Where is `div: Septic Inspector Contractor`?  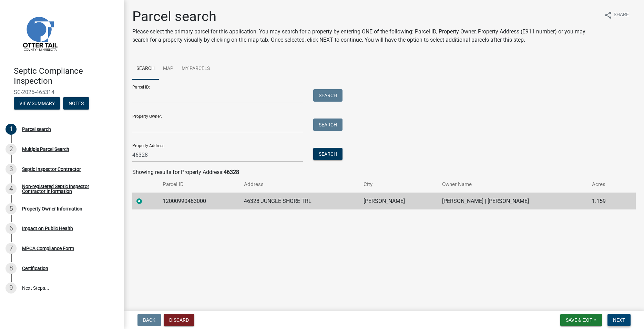 div: Septic Inspector Contractor is located at coordinates (51, 169).